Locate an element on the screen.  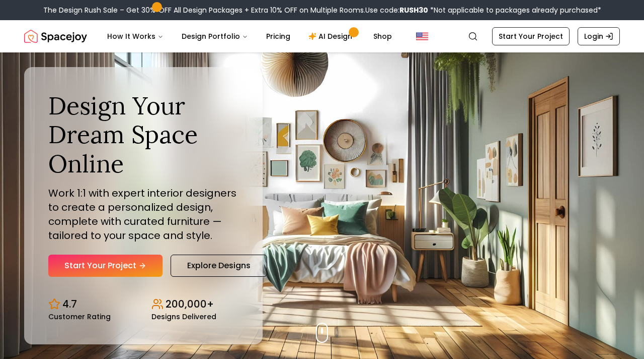
a: Explore Designs is located at coordinates (219, 265).